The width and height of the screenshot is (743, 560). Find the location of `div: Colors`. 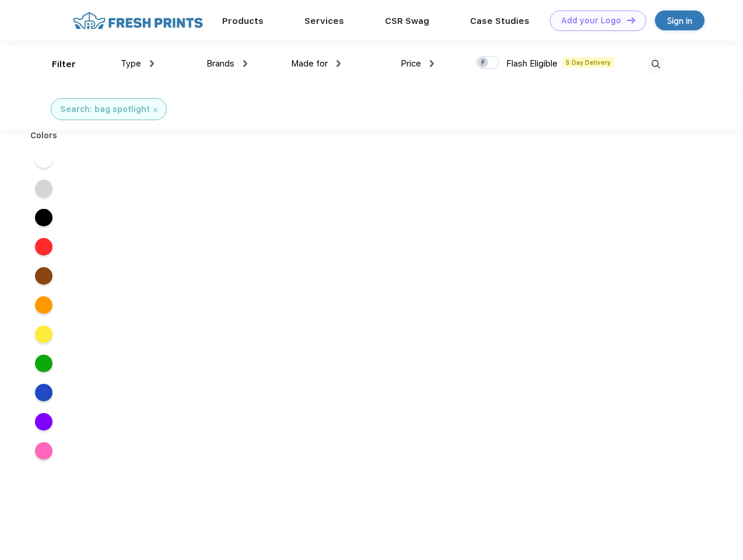

div: Colors is located at coordinates (44, 136).